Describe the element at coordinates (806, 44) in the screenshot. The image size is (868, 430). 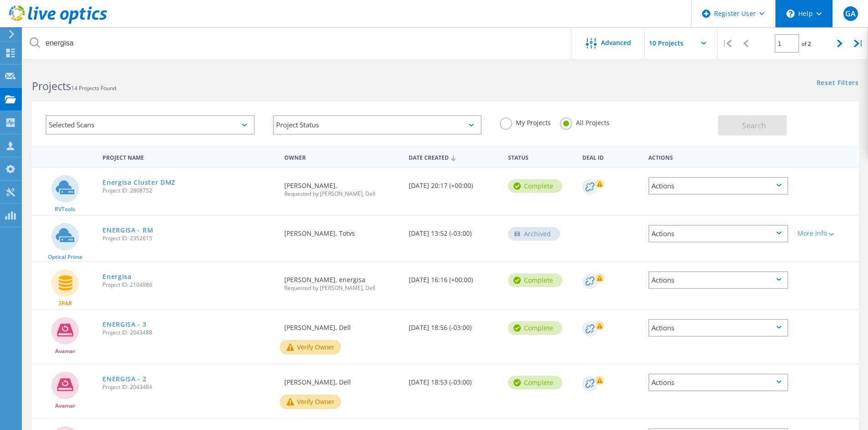
I see `span: of 2` at that location.